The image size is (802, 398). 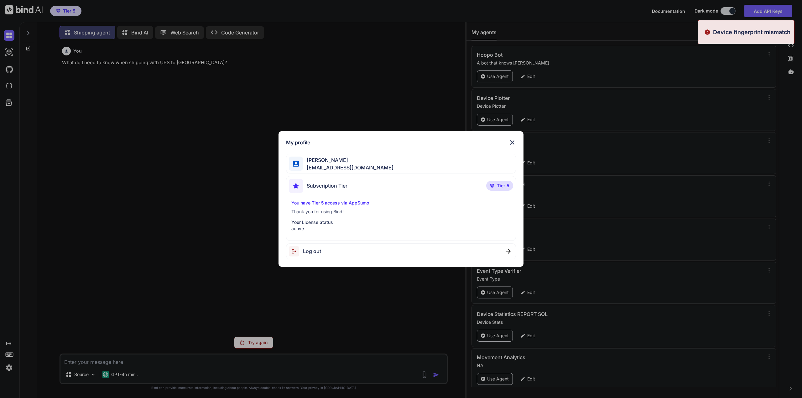 I want to click on h1: My profile, so click(x=298, y=143).